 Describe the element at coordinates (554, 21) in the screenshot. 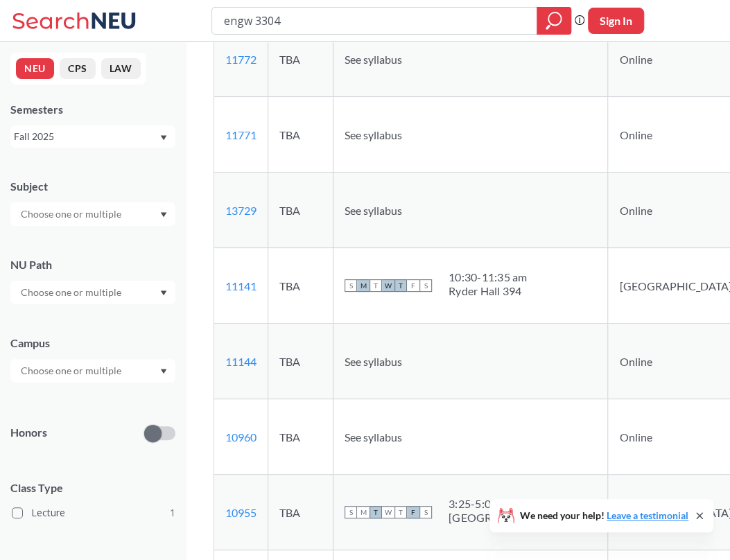

I see `svg: magnifying glass` at that location.